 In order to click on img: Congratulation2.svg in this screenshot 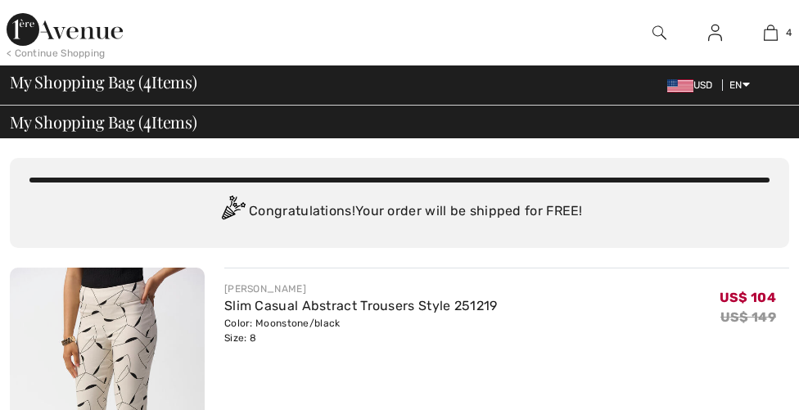, I will do `click(233, 212)`.